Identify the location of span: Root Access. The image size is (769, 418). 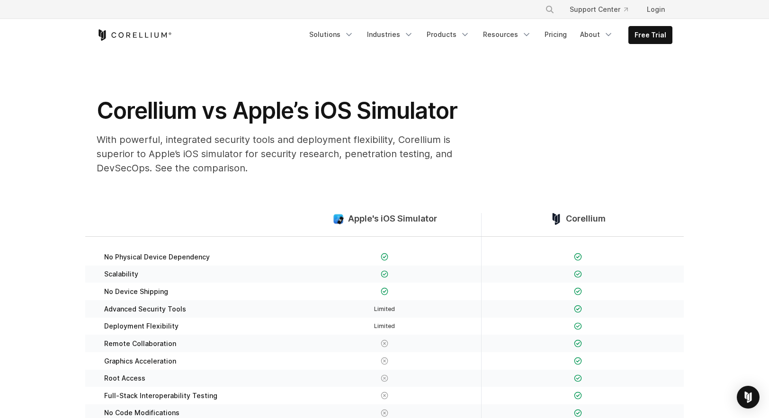
(125, 378).